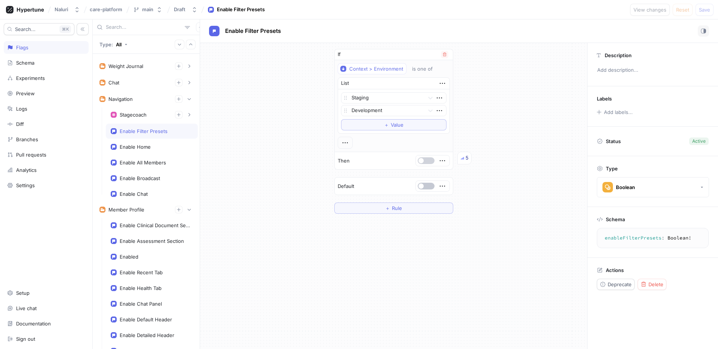 The height and width of the screenshot is (349, 718). What do you see at coordinates (397, 125) in the screenshot?
I see `span: Value` at bounding box center [397, 125].